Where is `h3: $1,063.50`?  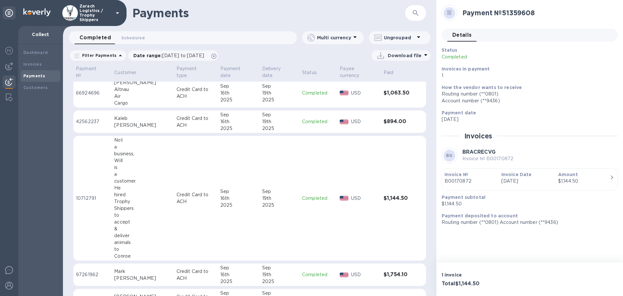
h3: $1,063.50 is located at coordinates (398, 93).